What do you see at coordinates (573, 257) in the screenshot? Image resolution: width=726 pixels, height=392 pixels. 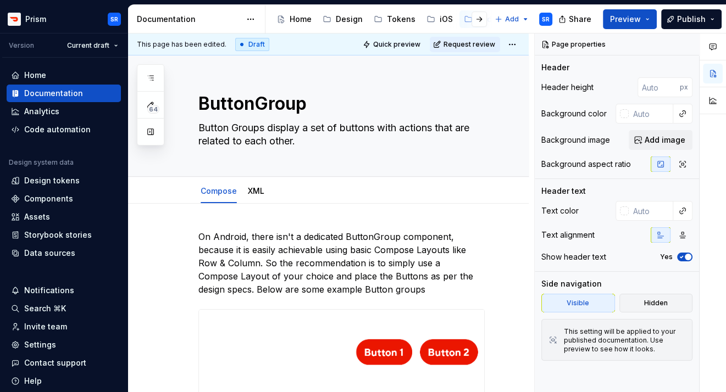 I see `div: Show header text` at bounding box center [573, 257].